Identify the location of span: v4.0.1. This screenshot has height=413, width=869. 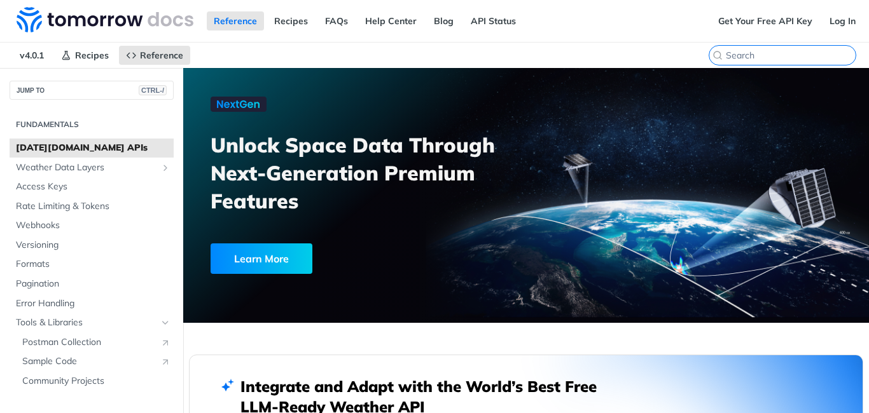
(32, 55).